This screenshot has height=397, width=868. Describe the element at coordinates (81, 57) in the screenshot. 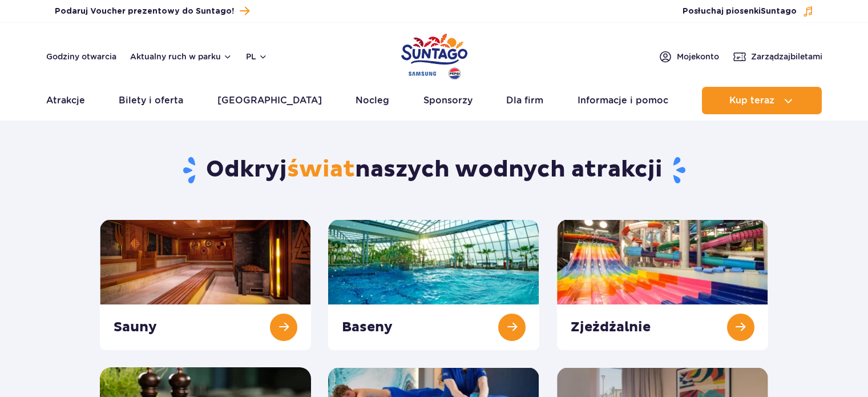

I see `a: Godziny otwarcia` at that location.